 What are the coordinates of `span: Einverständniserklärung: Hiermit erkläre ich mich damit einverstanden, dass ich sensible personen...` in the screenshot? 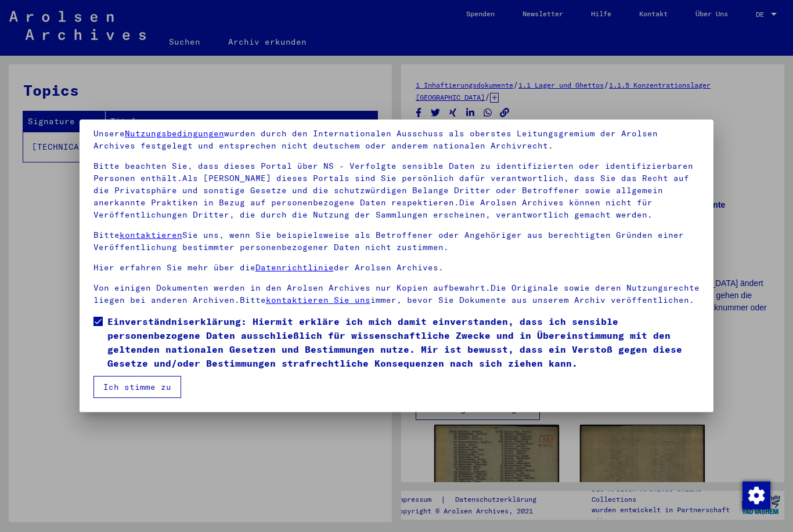 It's located at (403, 342).